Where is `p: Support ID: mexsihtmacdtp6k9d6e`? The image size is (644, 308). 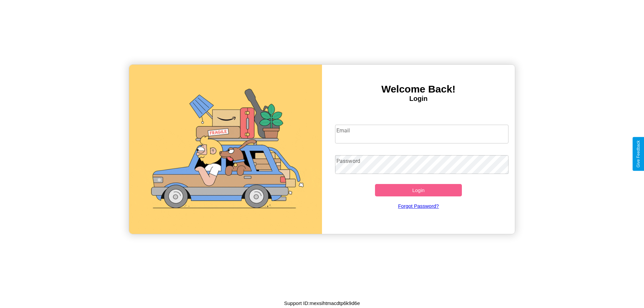 p: Support ID: mexsihtmacdtp6k9d6e is located at coordinates (322, 303).